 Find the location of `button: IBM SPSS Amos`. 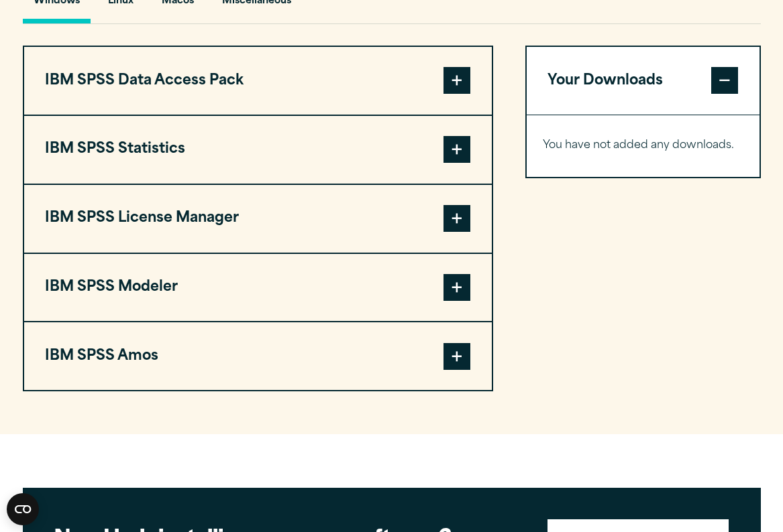

button: IBM SPSS Amos is located at coordinates (258, 356).